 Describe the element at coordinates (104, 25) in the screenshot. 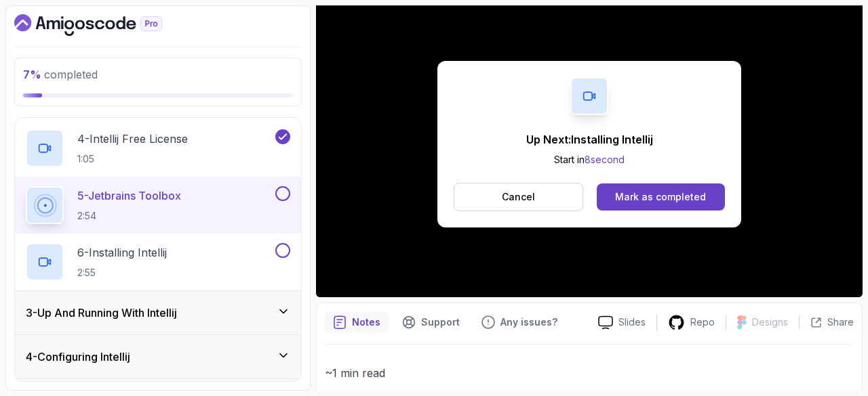

I see `a: Dashboard` at that location.